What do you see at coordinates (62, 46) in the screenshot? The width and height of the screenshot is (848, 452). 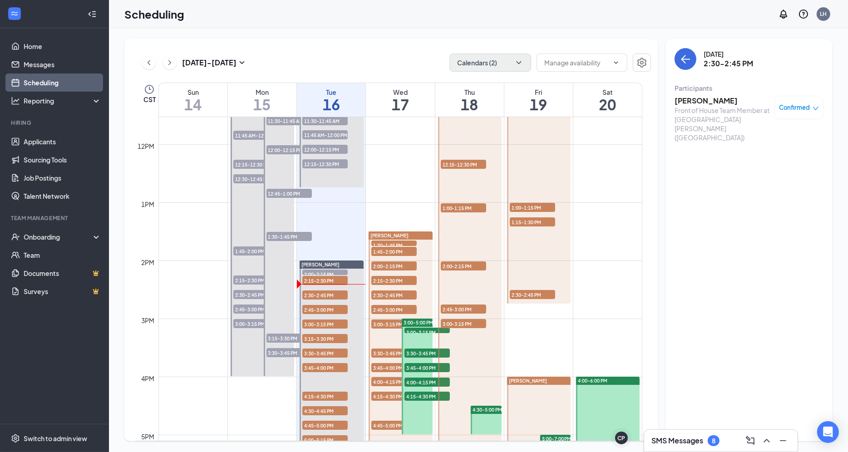 I see `a: Home` at bounding box center [62, 46].